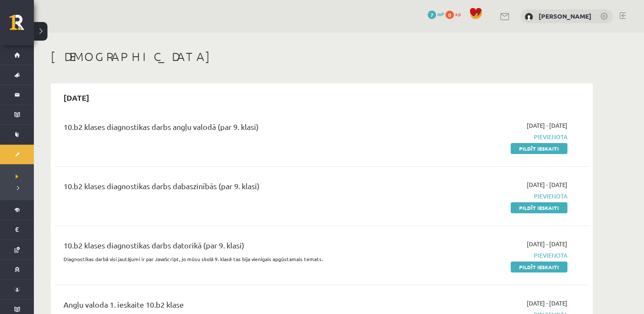 The height and width of the screenshot is (314, 644). What do you see at coordinates (450, 15) in the screenshot?
I see `span: 0` at bounding box center [450, 15].